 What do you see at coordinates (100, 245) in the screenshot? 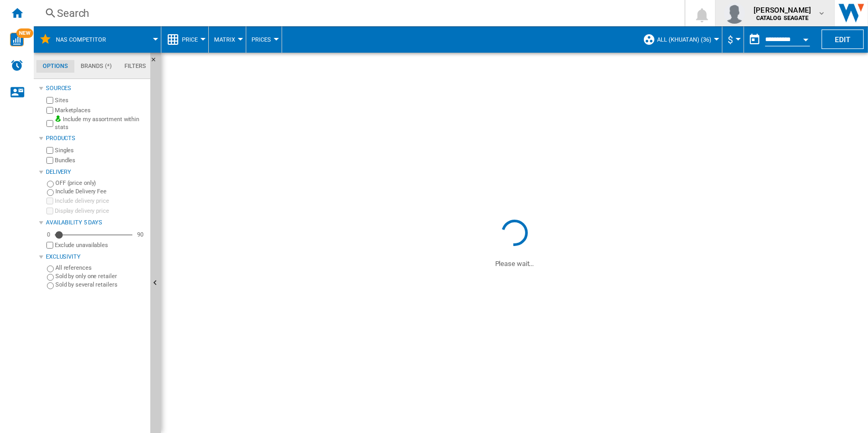
I see `label: Exclude unavailables` at bounding box center [100, 245].